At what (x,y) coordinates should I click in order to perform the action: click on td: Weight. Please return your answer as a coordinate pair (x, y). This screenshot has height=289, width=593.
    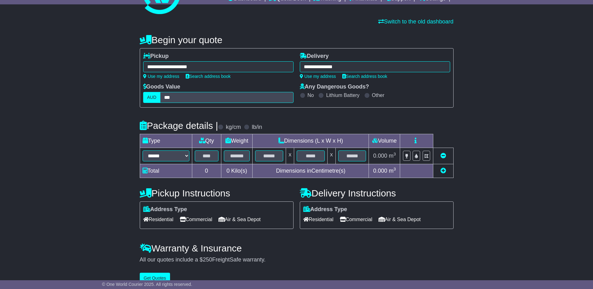
    Looking at the image, I should click on (237, 141).